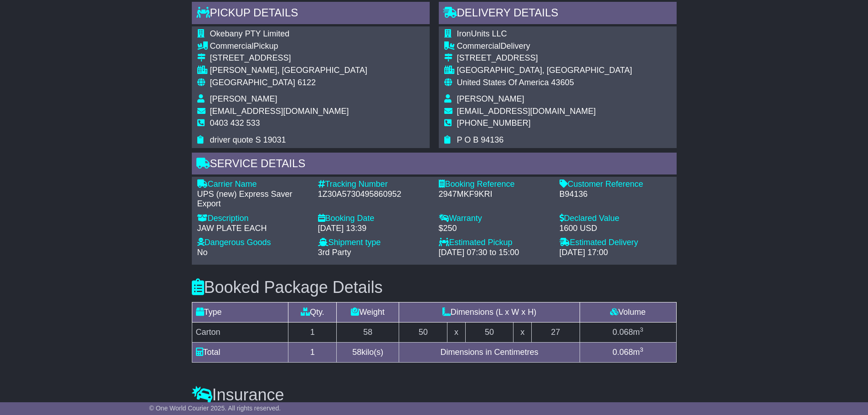 The image size is (868, 415). I want to click on h3: Insurance, so click(434, 395).